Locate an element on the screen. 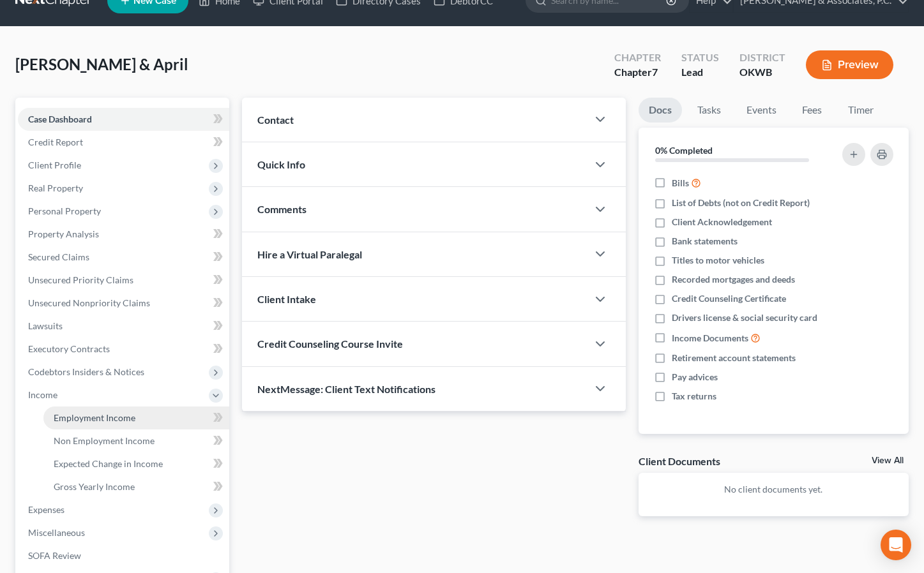 This screenshot has width=924, height=573. a: Timer is located at coordinates (861, 110).